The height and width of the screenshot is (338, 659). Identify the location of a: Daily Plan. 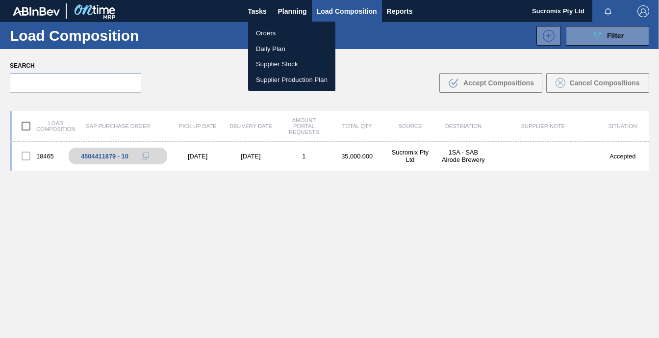
(292, 49).